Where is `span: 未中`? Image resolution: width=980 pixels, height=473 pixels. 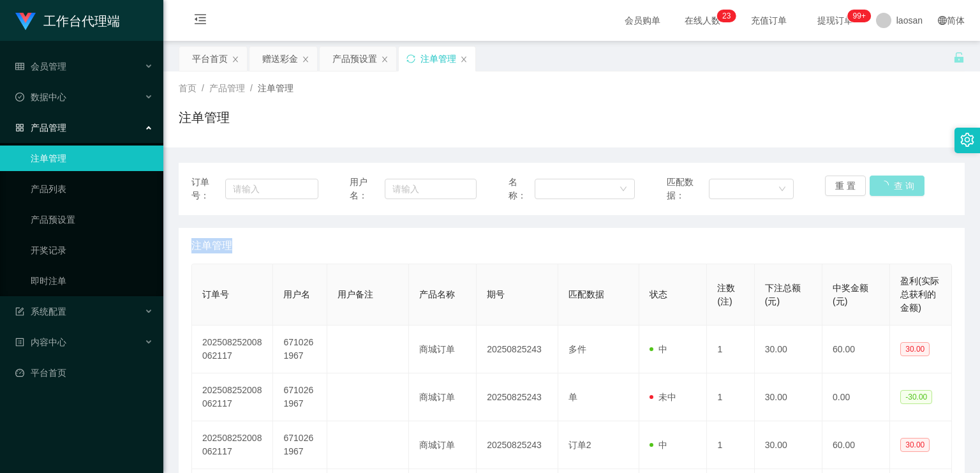
span: 未中 is located at coordinates (663, 397).